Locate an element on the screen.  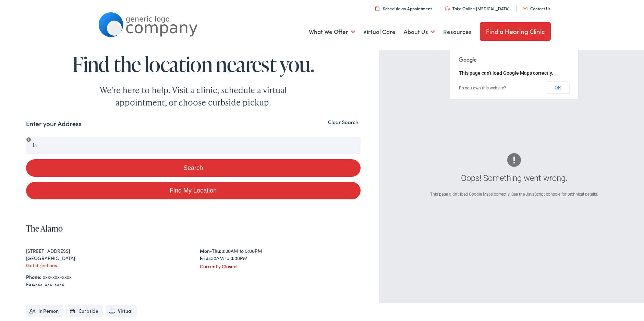
button: Search is located at coordinates (193, 166).